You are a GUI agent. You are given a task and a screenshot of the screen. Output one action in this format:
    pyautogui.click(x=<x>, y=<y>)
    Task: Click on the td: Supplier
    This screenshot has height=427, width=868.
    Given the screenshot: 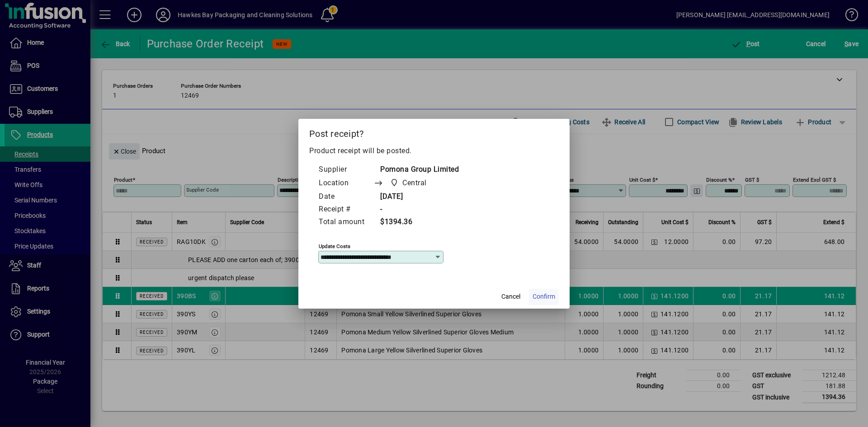 What is the action you would take?
    pyautogui.click(x=346, y=170)
    